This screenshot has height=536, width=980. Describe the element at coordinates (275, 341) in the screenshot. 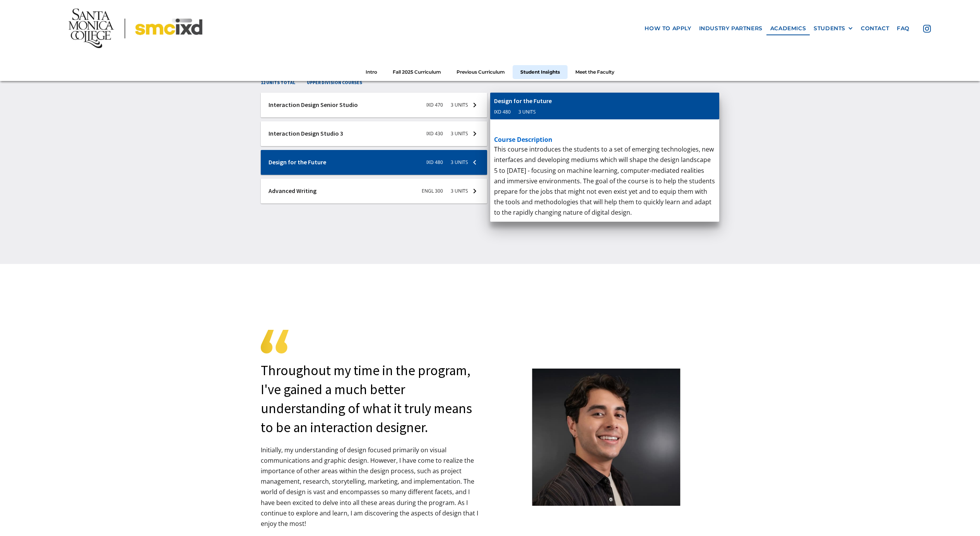

I see `img: icon - quote` at that location.